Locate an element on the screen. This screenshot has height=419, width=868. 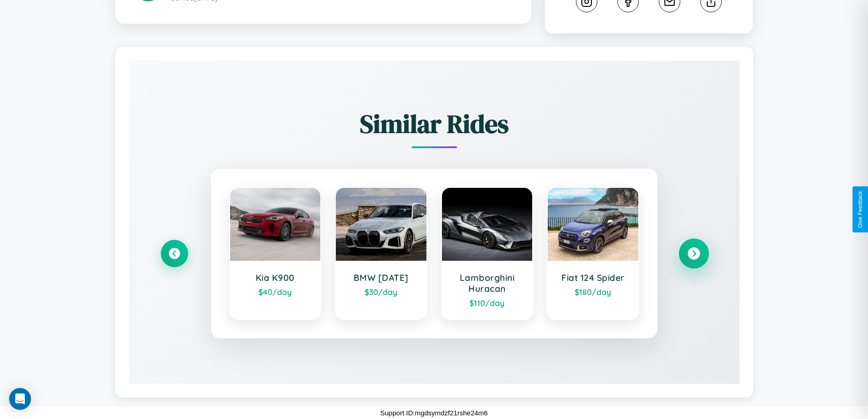
h2: Similar Rides is located at coordinates (435, 124).